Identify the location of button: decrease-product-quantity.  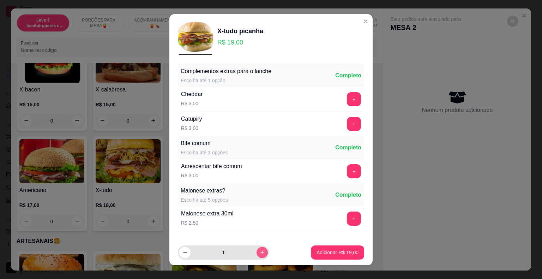
(185, 252).